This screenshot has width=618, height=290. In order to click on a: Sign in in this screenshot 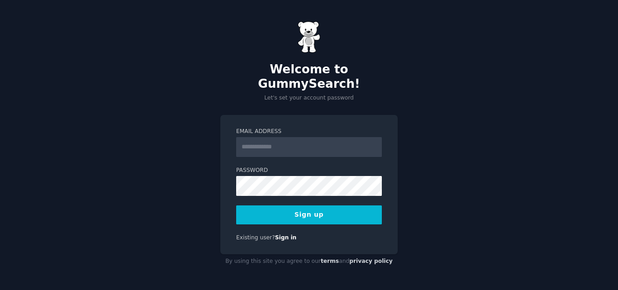, I will do `click(286, 238)`.